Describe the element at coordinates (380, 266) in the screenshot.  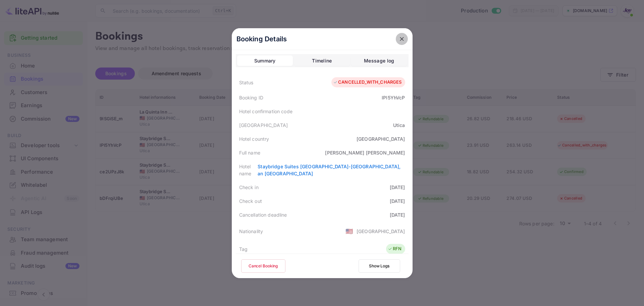
I see `button: Show Logs` at that location.